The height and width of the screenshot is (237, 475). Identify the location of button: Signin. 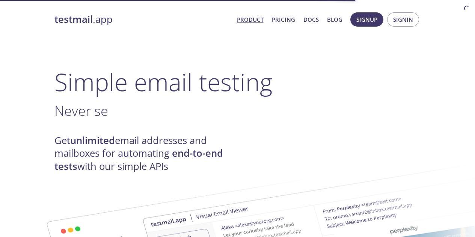
(403, 20).